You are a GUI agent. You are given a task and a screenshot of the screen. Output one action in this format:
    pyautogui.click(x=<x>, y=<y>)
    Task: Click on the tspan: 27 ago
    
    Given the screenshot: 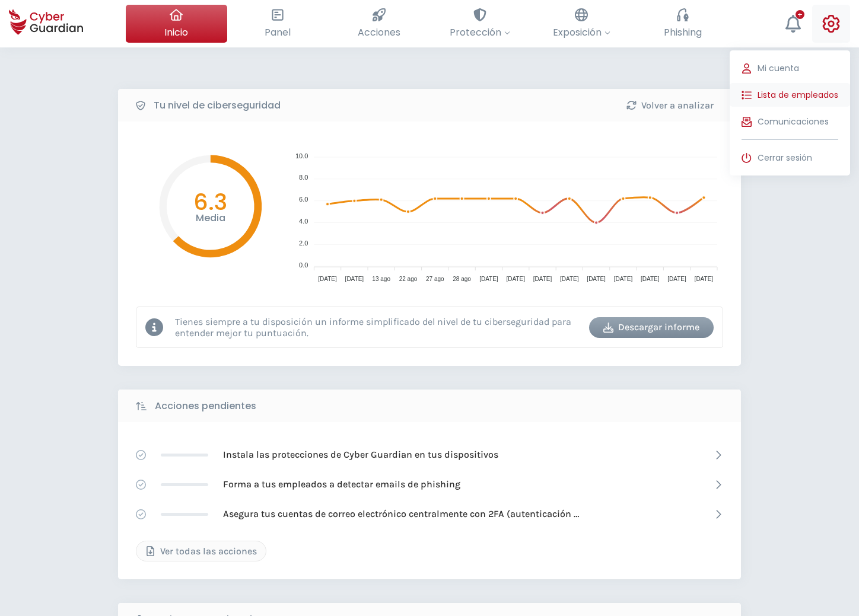 What is the action you would take?
    pyautogui.click(x=435, y=279)
    